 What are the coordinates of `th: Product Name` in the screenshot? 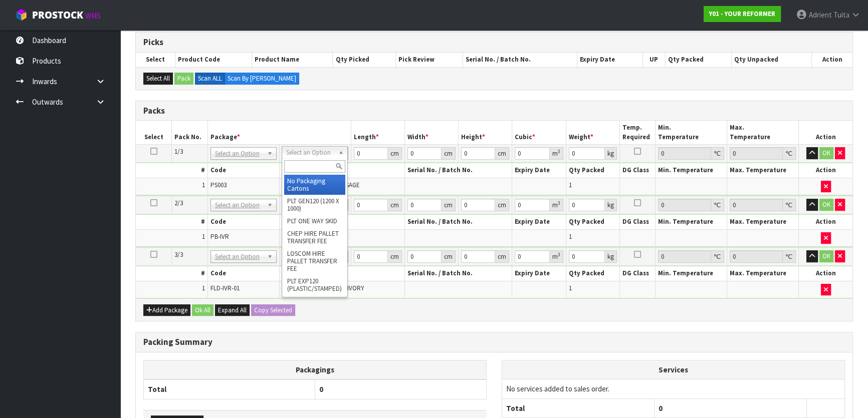 It's located at (292, 60).